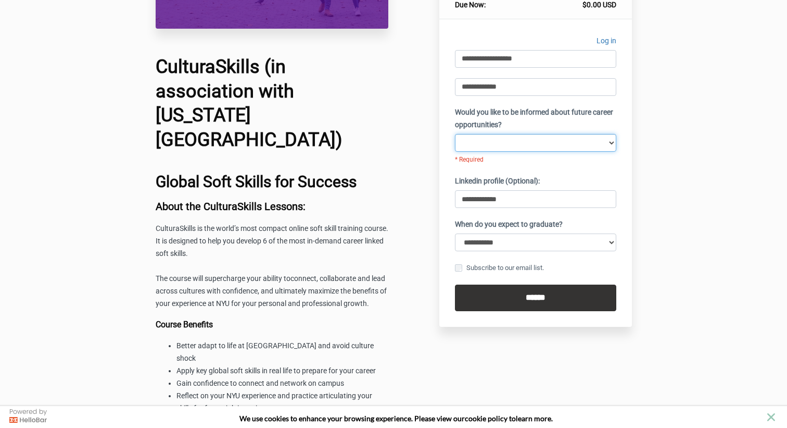 This screenshot has height=428, width=787. Describe the element at coordinates (509, 224) in the screenshot. I see `label: When do you expect to graduate?` at that location.